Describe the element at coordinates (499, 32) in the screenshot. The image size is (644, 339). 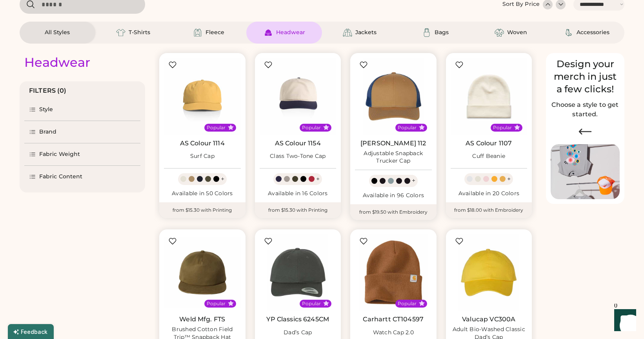
I see `img: Woven Icon` at that location.